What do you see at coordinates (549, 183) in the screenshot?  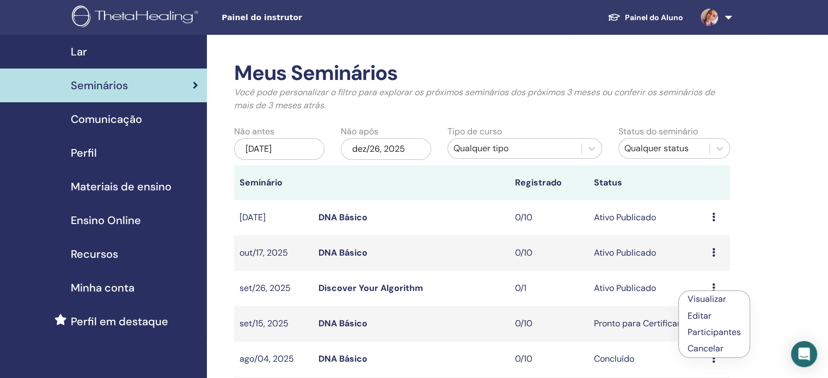 I see `th: Registrado` at bounding box center [549, 183].